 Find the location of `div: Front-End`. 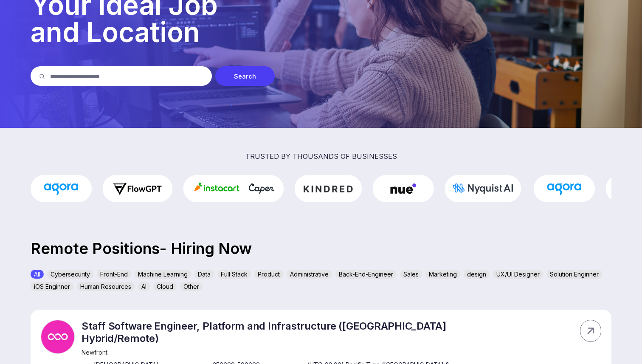

div: Front-End is located at coordinates (114, 274).